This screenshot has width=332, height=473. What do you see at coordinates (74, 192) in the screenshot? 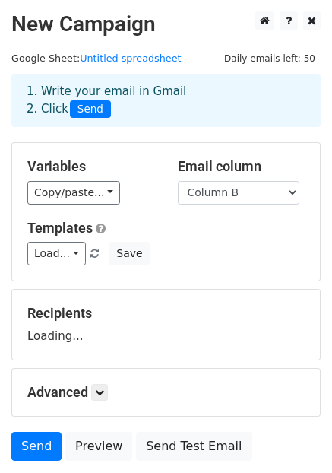
I see `a: Copy/paste...` at bounding box center [74, 192].